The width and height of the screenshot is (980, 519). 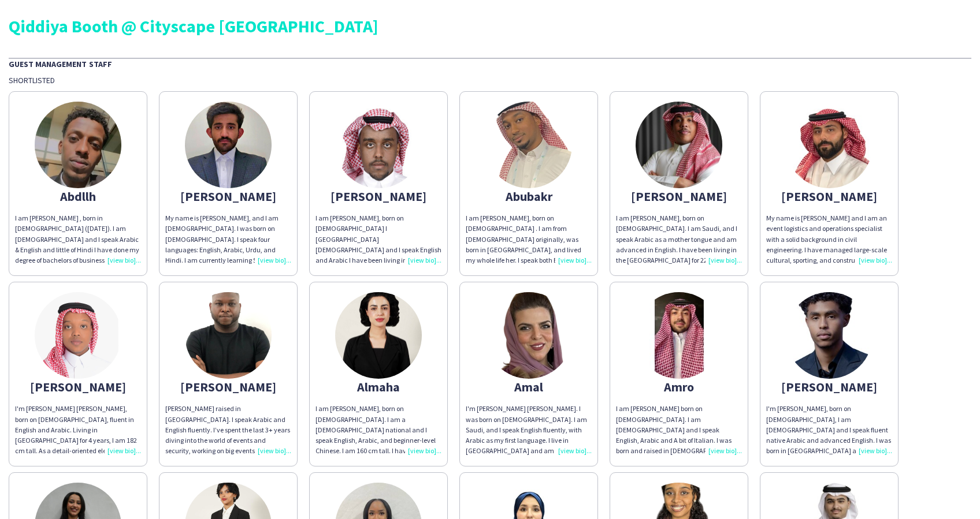 What do you see at coordinates (490, 80) in the screenshot?
I see `div: Shortlisted` at bounding box center [490, 80].